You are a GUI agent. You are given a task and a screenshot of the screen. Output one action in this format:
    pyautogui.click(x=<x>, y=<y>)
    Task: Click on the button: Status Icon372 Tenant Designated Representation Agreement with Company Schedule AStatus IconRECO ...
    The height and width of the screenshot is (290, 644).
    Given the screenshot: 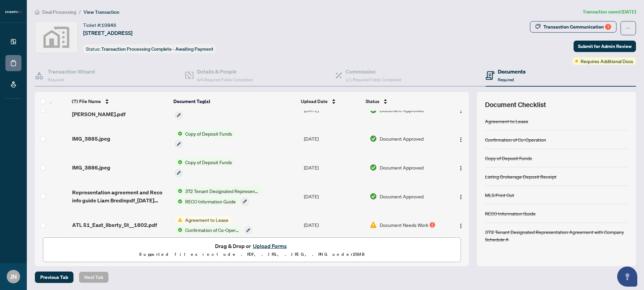 What is the action you would take?
    pyautogui.click(x=218, y=196)
    